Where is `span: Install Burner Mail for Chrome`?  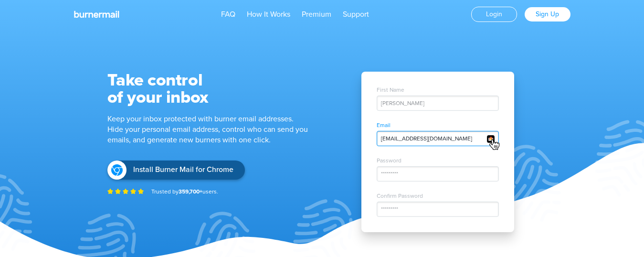 span: Install Burner Mail for Chrome is located at coordinates (183, 169).